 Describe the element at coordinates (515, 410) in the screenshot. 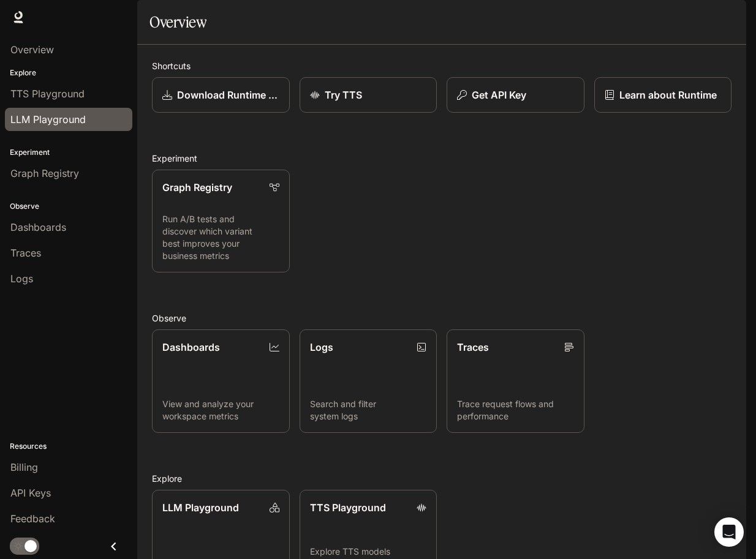

I see `p: Trace request flows and performance` at that location.